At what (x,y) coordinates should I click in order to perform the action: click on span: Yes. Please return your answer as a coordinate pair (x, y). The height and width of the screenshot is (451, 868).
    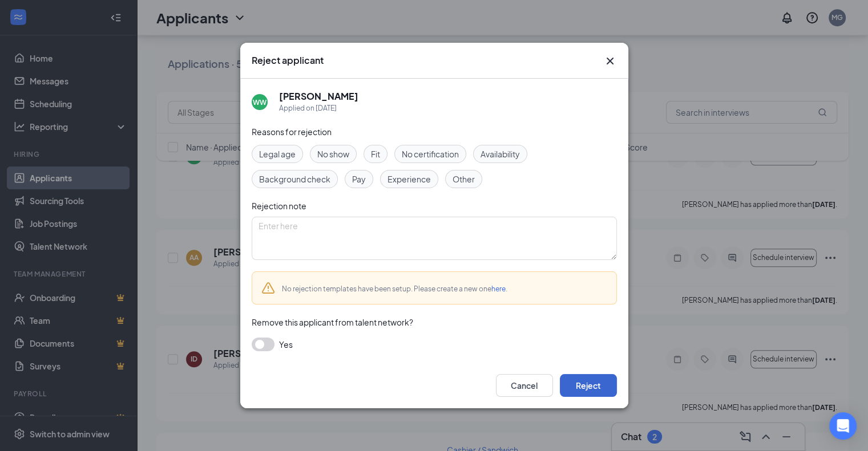
    Looking at the image, I should click on (285, 344).